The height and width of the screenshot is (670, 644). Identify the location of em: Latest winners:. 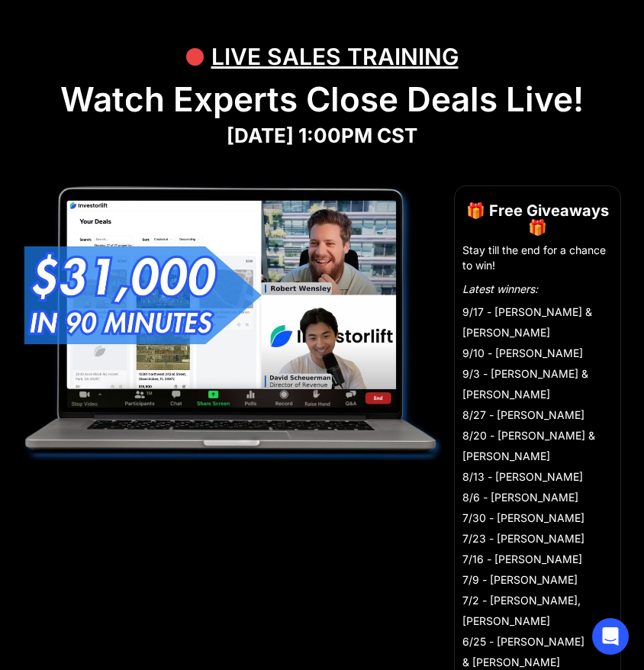
(500, 288).